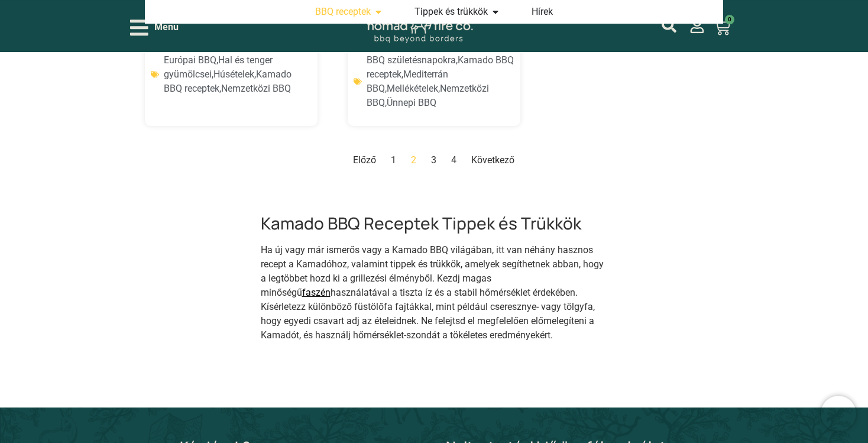  I want to click on img: Nomad Logo, so click(420, 27).